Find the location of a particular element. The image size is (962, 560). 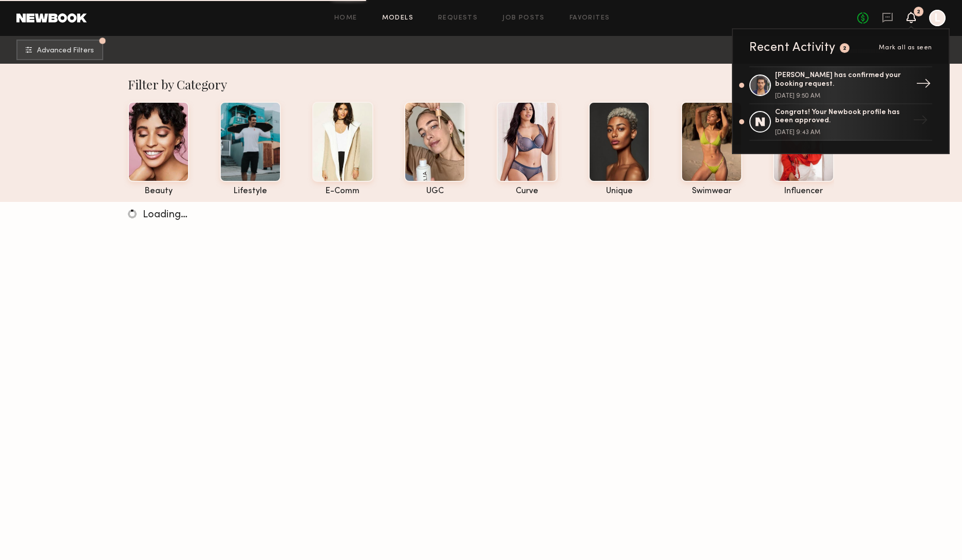

div: e-comm is located at coordinates (343, 191).